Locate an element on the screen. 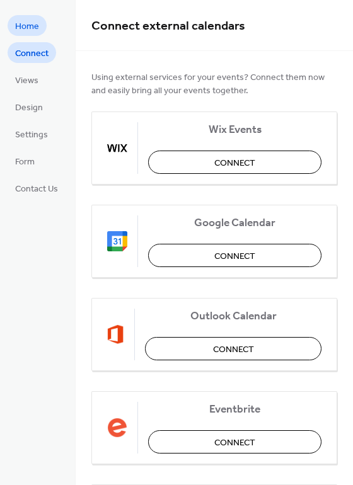 The width and height of the screenshot is (353, 485). span: Connect external calendars is located at coordinates (168, 26).